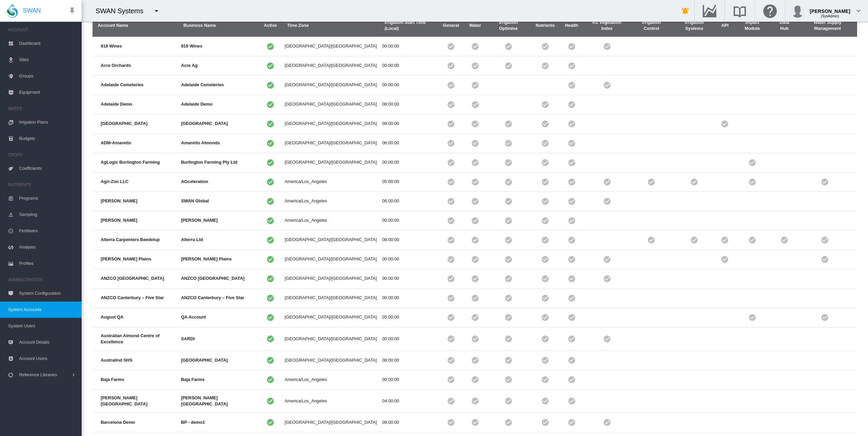 Image resolution: width=868 pixels, height=436 pixels. Describe the element at coordinates (135, 298) in the screenshot. I see `td: ANZCO Canterbury – Five Star` at that location.